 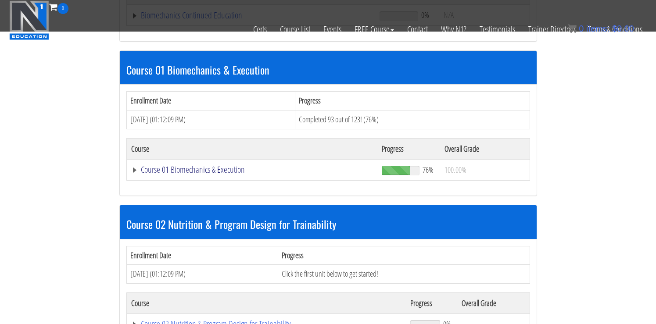 What do you see at coordinates (428, 170) in the screenshot?
I see `span: 76%` at bounding box center [428, 170].